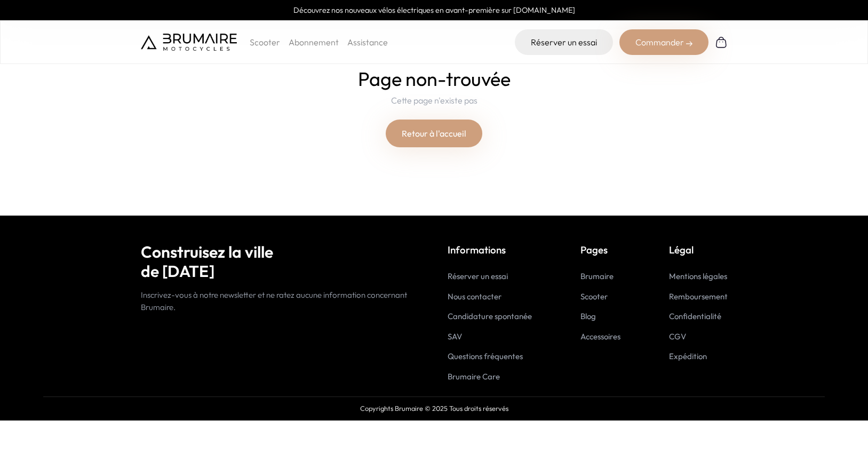 The height and width of the screenshot is (476, 868). Describe the element at coordinates (314, 42) in the screenshot. I see `a: Abonnement` at that location.